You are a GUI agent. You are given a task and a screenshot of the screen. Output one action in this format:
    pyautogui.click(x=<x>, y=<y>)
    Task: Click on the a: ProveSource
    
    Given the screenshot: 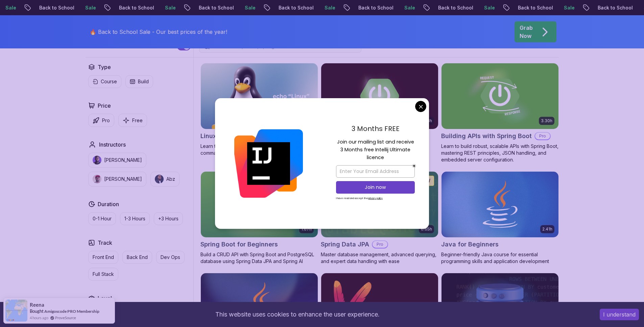 What is the action you would take?
    pyautogui.click(x=66, y=318)
    